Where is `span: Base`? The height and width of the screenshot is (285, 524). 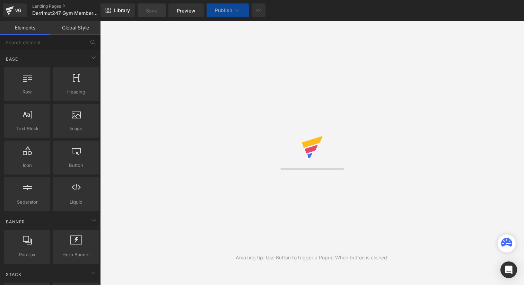 span: Base is located at coordinates (12, 59).